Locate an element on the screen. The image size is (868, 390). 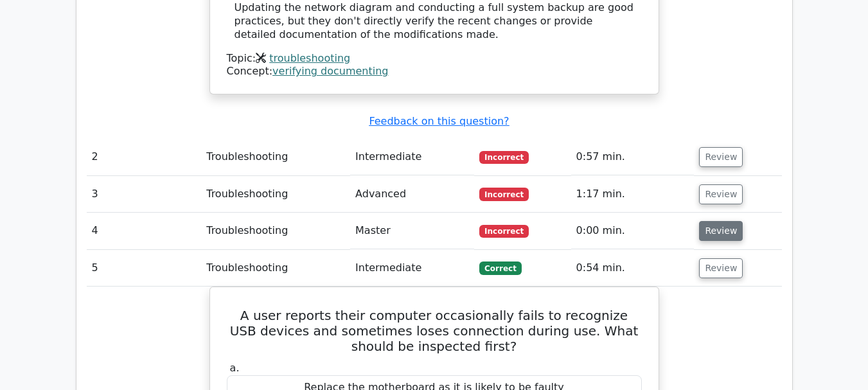
td: 2 is located at coordinates (144, 157).